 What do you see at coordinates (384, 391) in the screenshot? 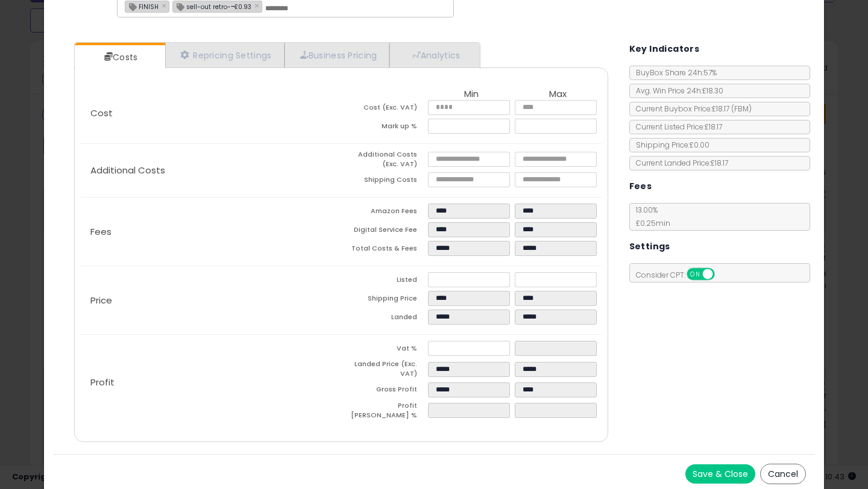
I see `td: Gross Profit` at bounding box center [384, 391].